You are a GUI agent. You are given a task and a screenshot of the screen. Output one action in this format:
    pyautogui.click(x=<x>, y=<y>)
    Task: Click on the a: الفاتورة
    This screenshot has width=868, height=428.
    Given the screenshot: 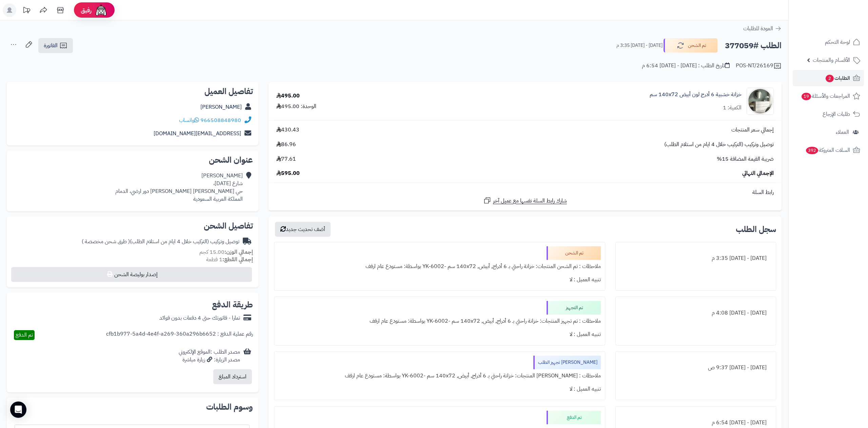 What is the action you would take?
    pyautogui.click(x=56, y=45)
    